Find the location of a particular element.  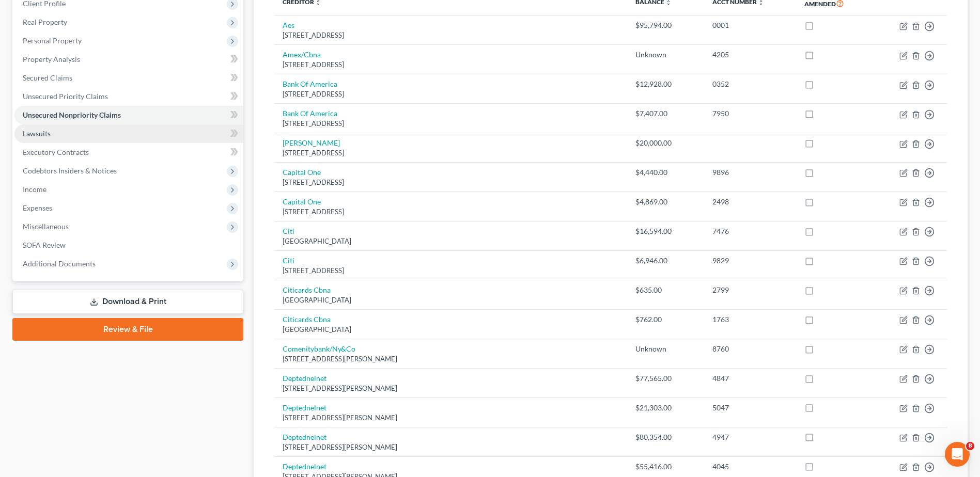

span: SOFA Review is located at coordinates (44, 245).